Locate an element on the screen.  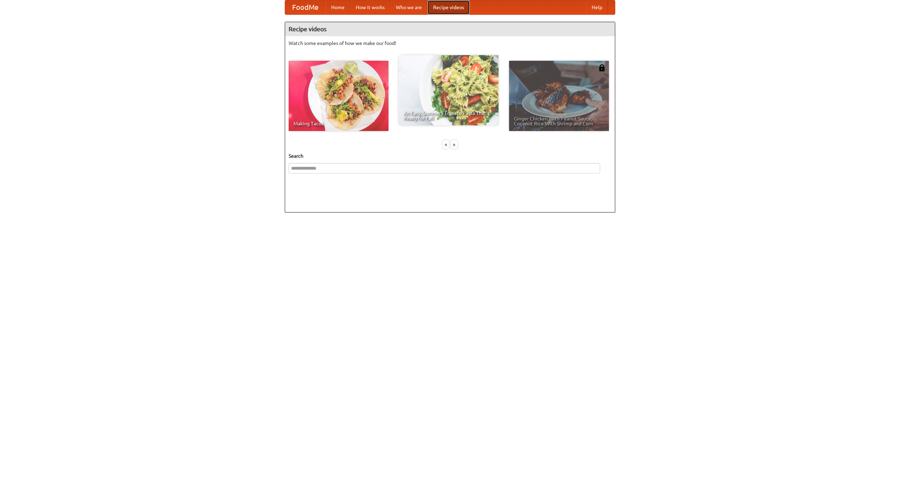
a: FoodMe is located at coordinates (305, 7).